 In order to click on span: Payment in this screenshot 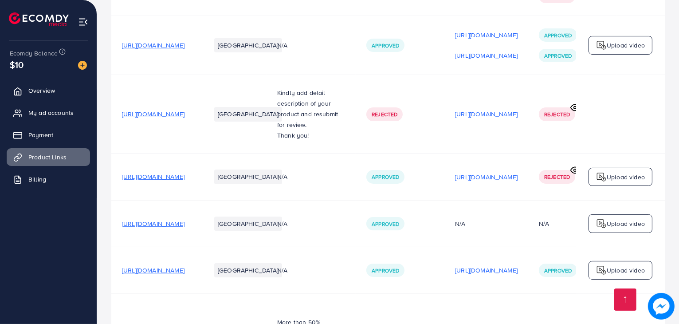, I will do `click(41, 135)`.